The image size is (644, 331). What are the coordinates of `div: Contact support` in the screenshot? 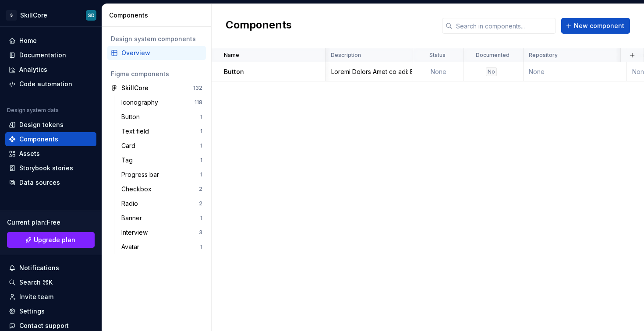 It's located at (43, 325).